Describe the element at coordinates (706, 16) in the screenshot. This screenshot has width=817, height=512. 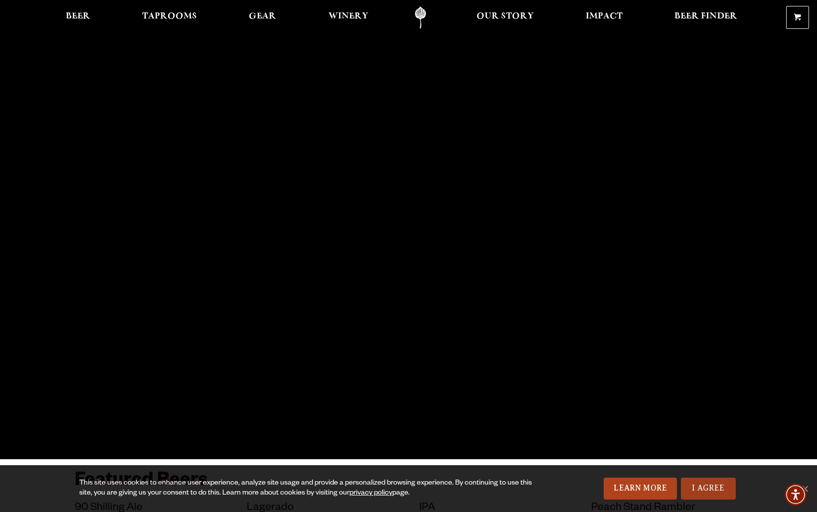
I see `span: Beer Finder` at that location.